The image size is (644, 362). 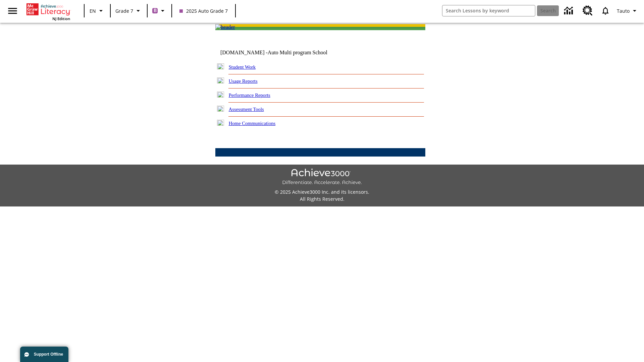 What do you see at coordinates (297, 52) in the screenshot?
I see `nobr: Auto Multi program School` at bounding box center [297, 52].